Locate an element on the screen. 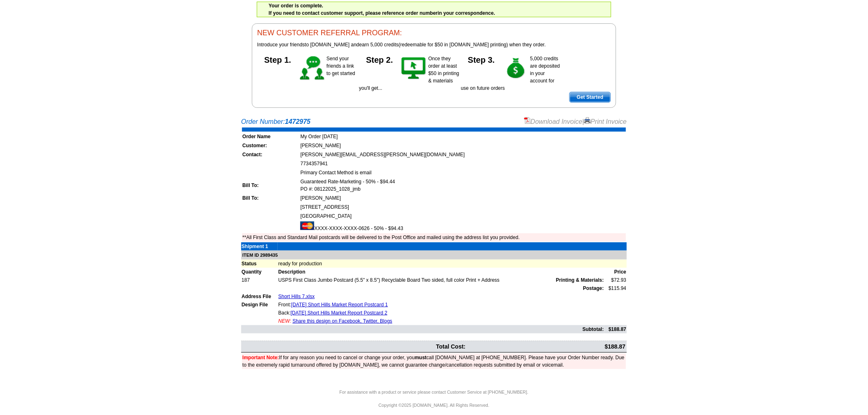 Image resolution: width=868 pixels, height=415 pixels. span: earn 5,000 credits is located at coordinates (380, 45).